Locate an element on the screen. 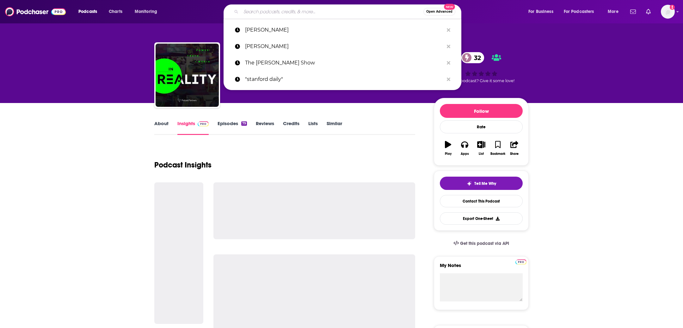 This screenshot has height=328, width=683. span: Logged in as FIREPodchaser25 is located at coordinates (668, 12).